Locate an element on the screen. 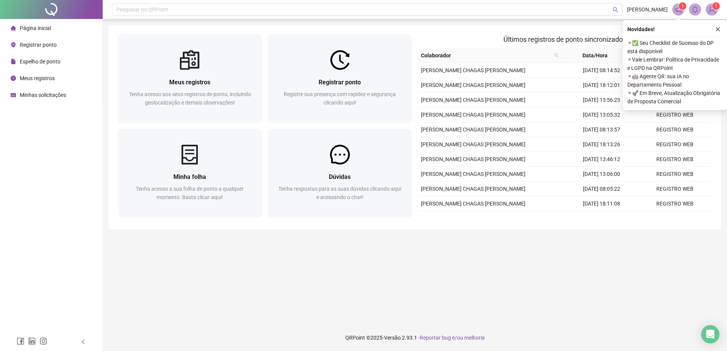 This screenshot has height=351, width=727. footer: QRPoint © 2025 - 2.93.1 - is located at coordinates (415, 338).